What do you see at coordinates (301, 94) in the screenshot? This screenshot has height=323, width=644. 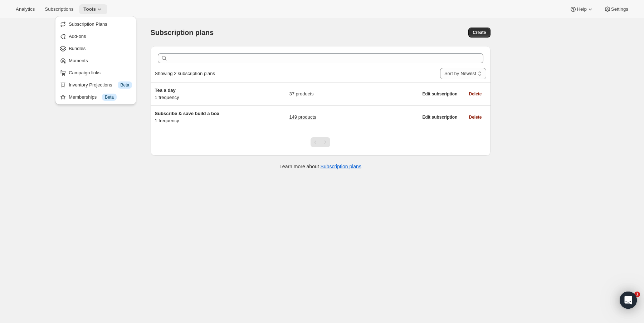 I see `a: 37 products` at bounding box center [301, 94].